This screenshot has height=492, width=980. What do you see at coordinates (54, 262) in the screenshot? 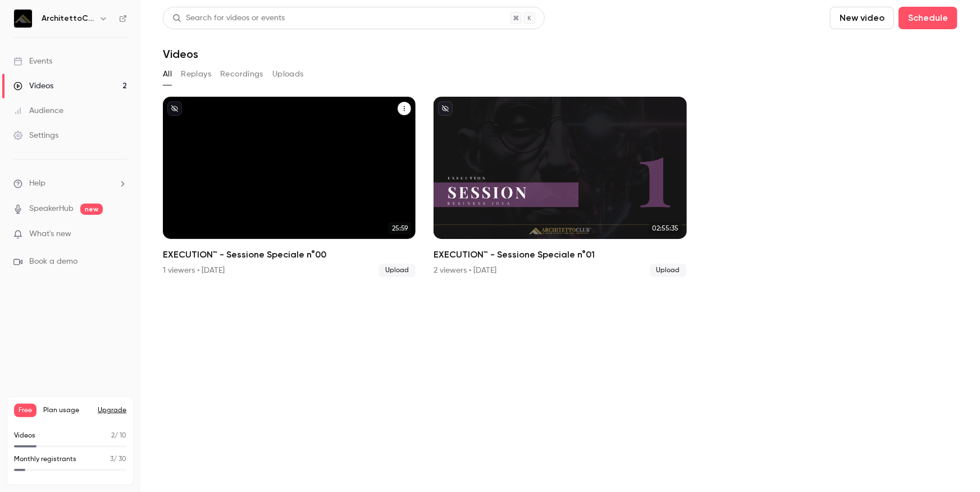
I see `span: Book a demo` at bounding box center [54, 262].